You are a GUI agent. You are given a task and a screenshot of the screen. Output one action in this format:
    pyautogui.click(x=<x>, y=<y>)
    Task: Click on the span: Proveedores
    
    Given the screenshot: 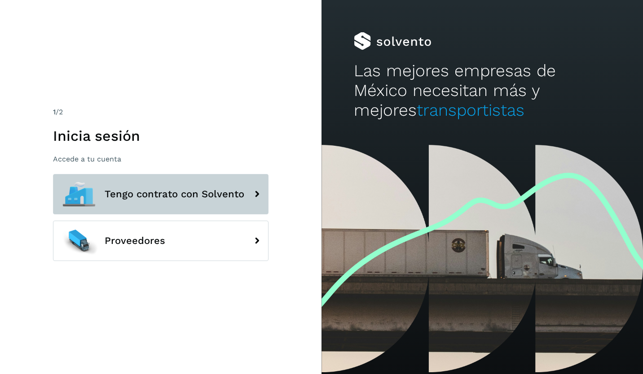 What is the action you would take?
    pyautogui.click(x=135, y=241)
    